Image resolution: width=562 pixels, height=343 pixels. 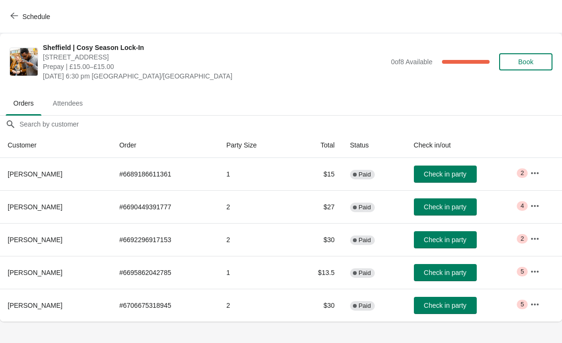 What do you see at coordinates (165, 305) in the screenshot?
I see `td: # 6706675318945` at bounding box center [165, 305].